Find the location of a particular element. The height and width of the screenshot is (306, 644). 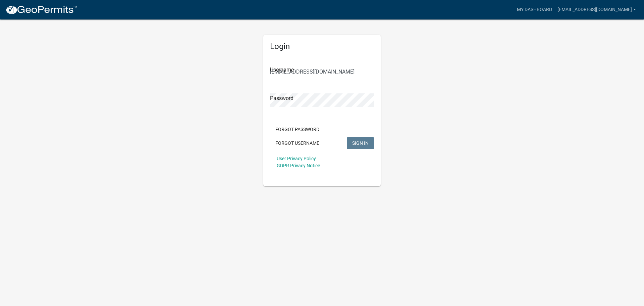

button: SIGN IN is located at coordinates (361, 143).